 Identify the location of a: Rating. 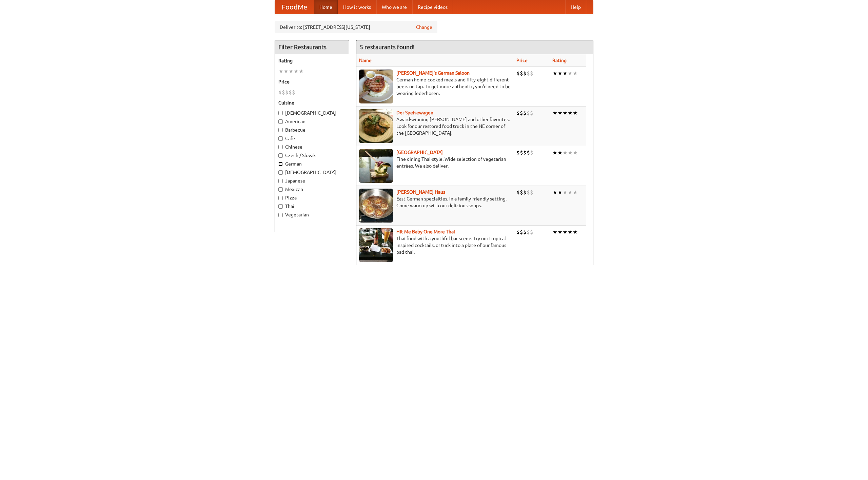
(560, 61).